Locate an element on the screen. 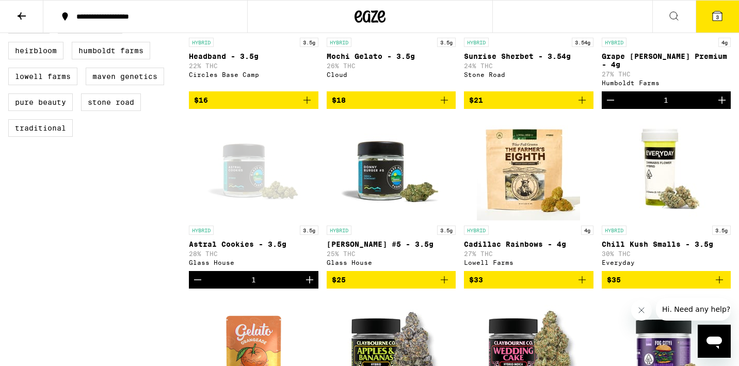 This screenshot has width=739, height=366. p: Astral Cookies - 3.5g is located at coordinates (253, 244).